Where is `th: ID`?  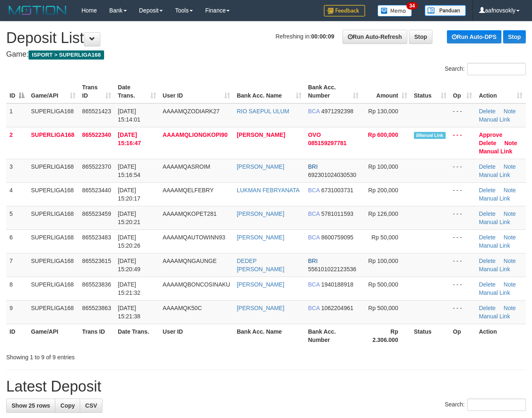
th: ID is located at coordinates (17, 335).